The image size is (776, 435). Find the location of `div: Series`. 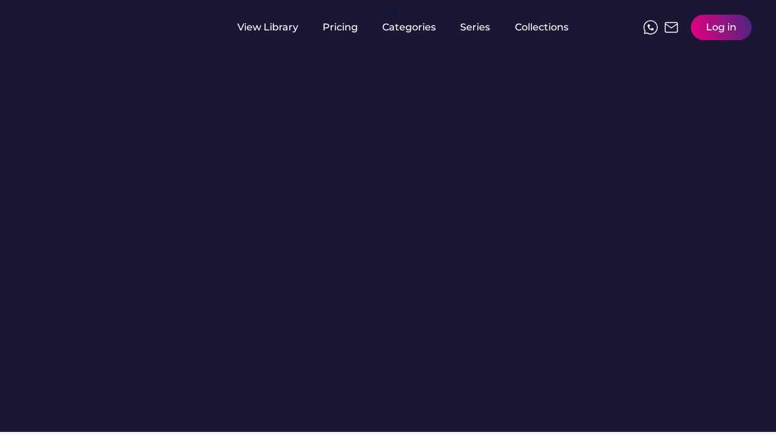

div: Series is located at coordinates (476, 27).